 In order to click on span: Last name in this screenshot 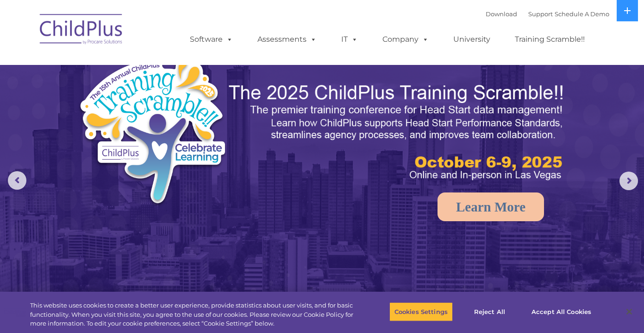, I will do `click(143, 64)`.